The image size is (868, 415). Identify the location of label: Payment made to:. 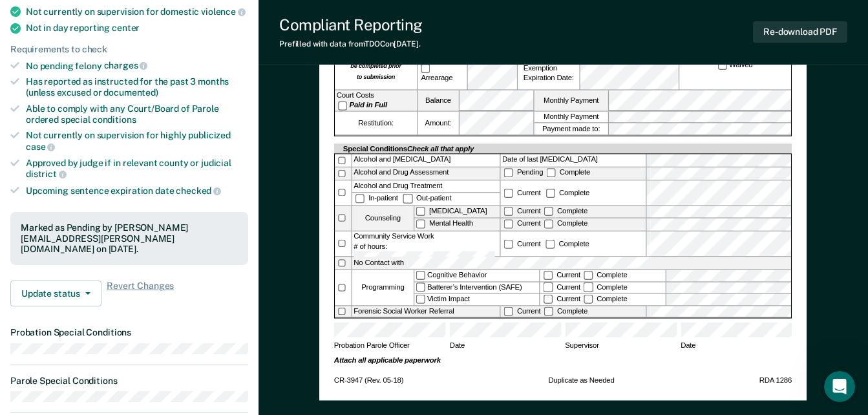
(571, 129).